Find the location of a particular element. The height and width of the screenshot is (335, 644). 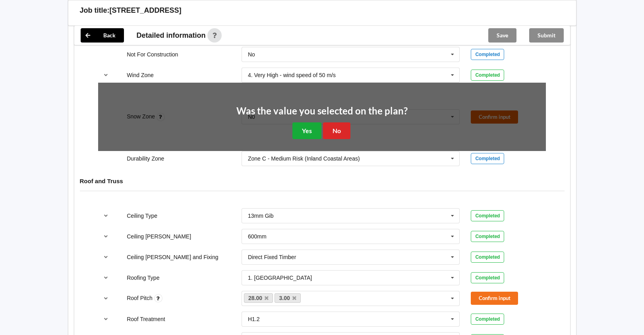

a: 28.00 is located at coordinates (258, 298).